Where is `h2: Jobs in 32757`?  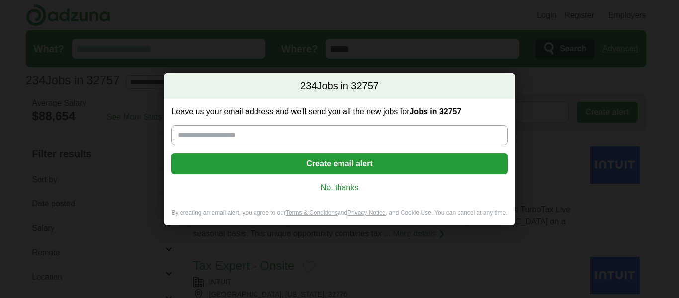 h2: Jobs in 32757 is located at coordinates (339, 86).